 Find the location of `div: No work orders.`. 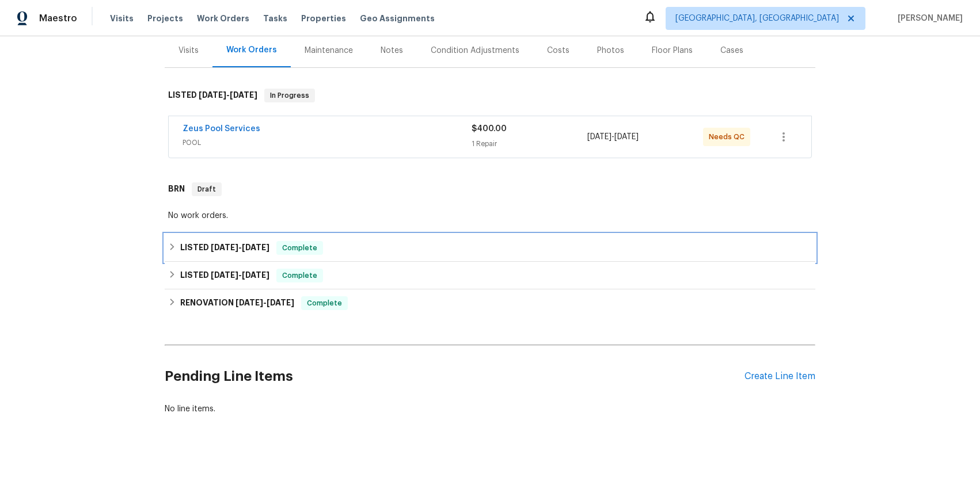

div: No work orders. is located at coordinates (490, 216).